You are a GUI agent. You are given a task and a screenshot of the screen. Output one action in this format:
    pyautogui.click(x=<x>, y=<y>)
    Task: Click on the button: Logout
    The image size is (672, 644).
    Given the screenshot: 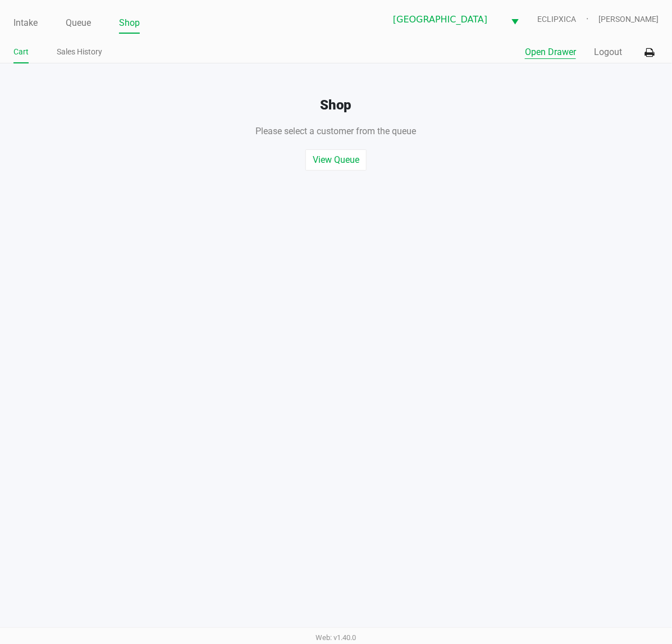 What is the action you would take?
    pyautogui.click(x=608, y=52)
    